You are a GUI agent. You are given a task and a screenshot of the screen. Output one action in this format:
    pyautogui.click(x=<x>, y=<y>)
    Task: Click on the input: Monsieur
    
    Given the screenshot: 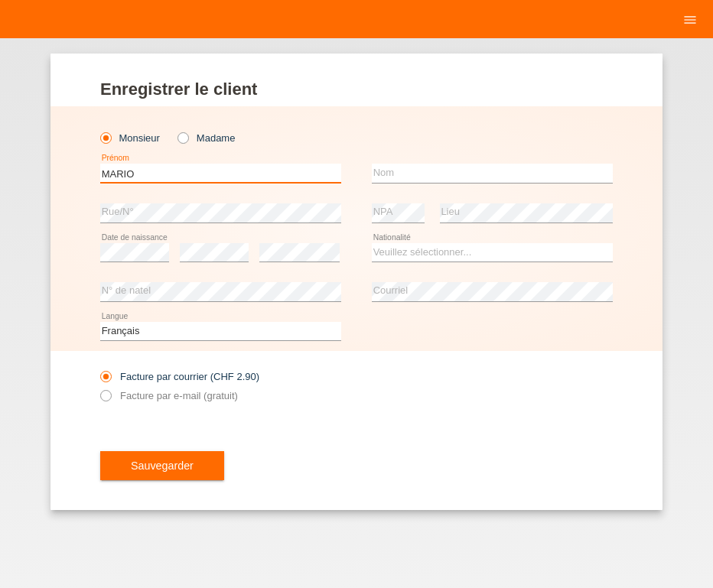 What is the action you would take?
    pyautogui.click(x=105, y=137)
    